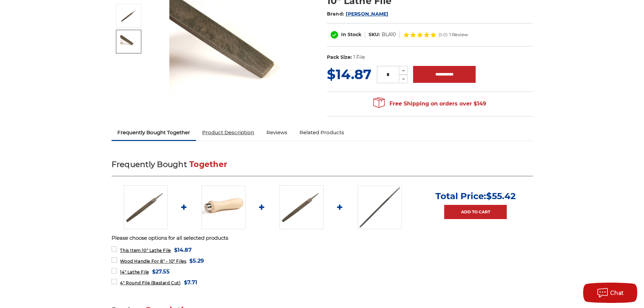 Image resolution: width=644 pixels, height=308 pixels. What do you see at coordinates (149, 164) in the screenshot?
I see `span: Frequently Bought` at bounding box center [149, 164].